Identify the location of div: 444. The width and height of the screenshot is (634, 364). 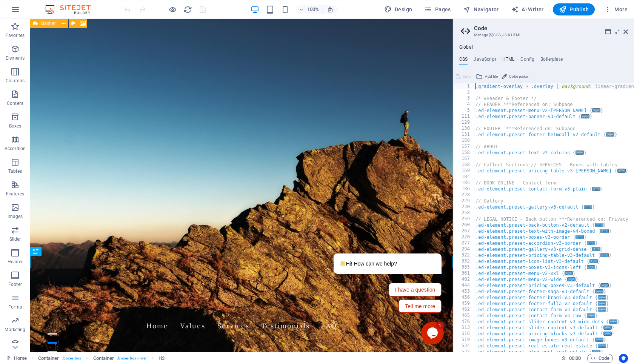
(464, 285).